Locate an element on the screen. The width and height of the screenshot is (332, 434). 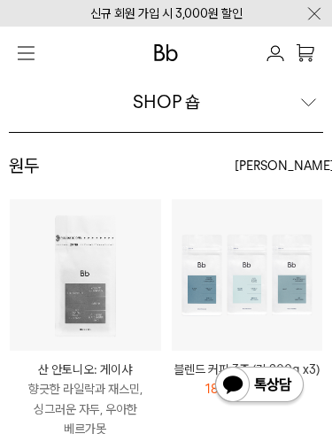
p: 산 안토니오: 게이샤 is located at coordinates (85, 369).